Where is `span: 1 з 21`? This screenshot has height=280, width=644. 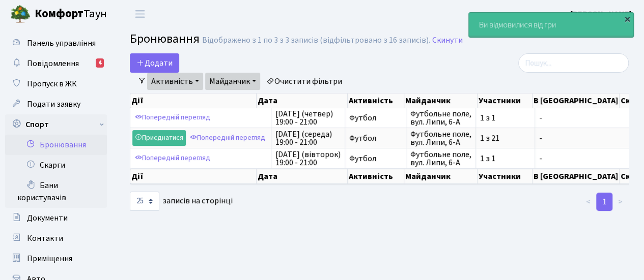
span: 1 з 21 is located at coordinates (505, 138).